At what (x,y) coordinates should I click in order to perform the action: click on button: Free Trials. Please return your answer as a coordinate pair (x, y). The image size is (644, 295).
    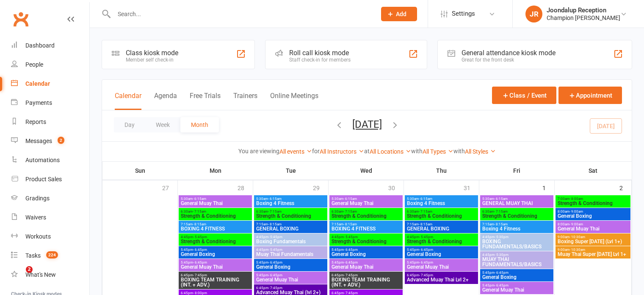
    Looking at the image, I should click on (205, 100).